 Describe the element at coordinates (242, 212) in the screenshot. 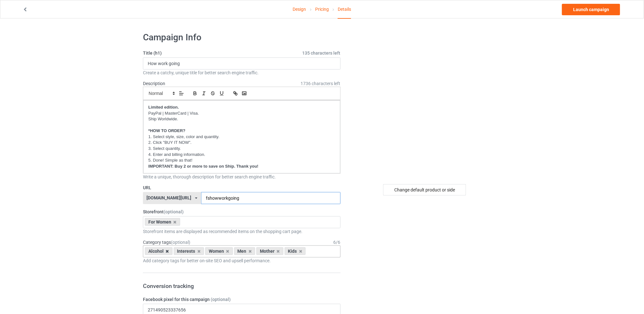

I see `label: Storefront` at that location.